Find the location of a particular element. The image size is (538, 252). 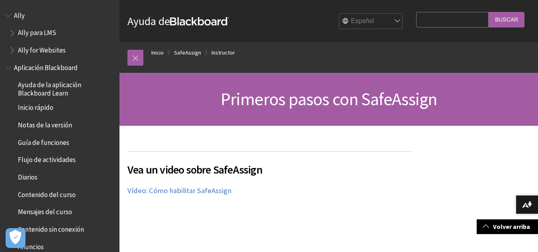

a: Ayuda deBlackboard is located at coordinates (178, 21).